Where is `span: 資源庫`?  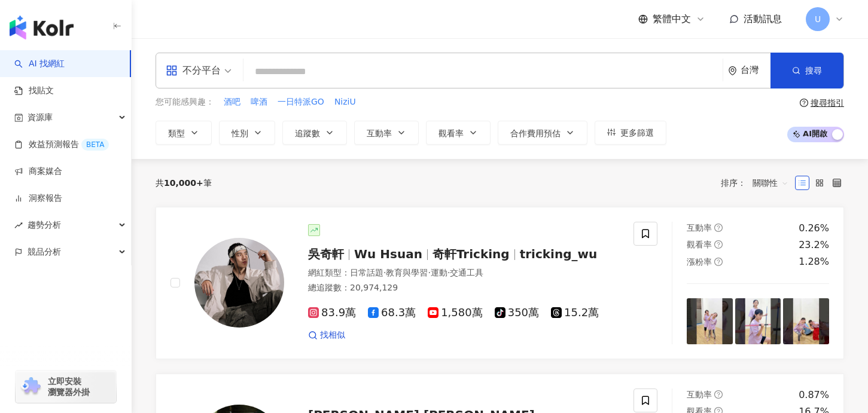
span: 資源庫 is located at coordinates (40, 117).